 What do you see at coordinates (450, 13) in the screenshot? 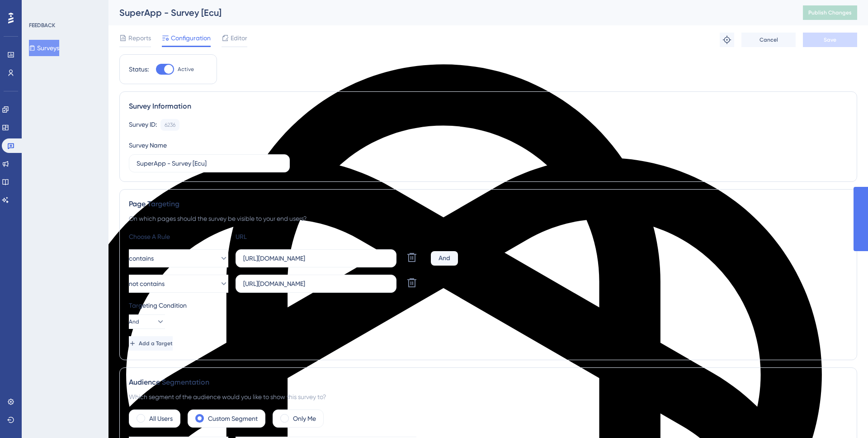
I see `div: SuperApp - Survey [Ecu]` at bounding box center [450, 13].